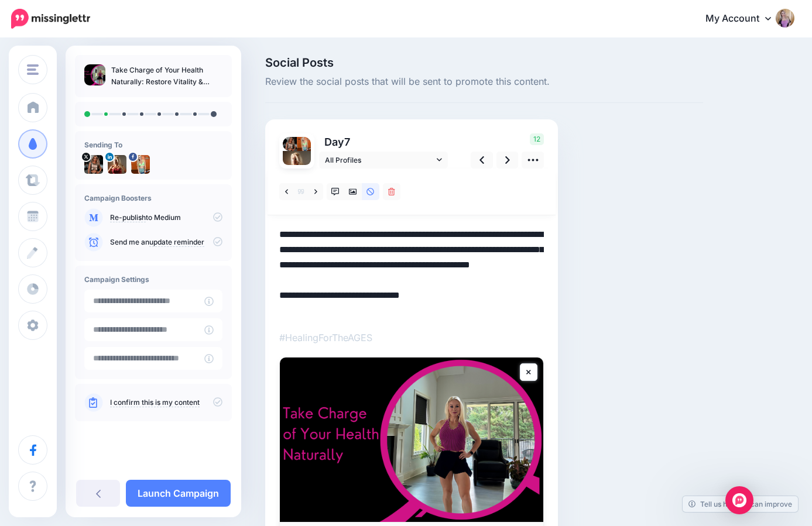 The height and width of the screenshot is (526, 812). Describe the element at coordinates (412, 337) in the screenshot. I see `p: #HealingForTheAGES` at that location.